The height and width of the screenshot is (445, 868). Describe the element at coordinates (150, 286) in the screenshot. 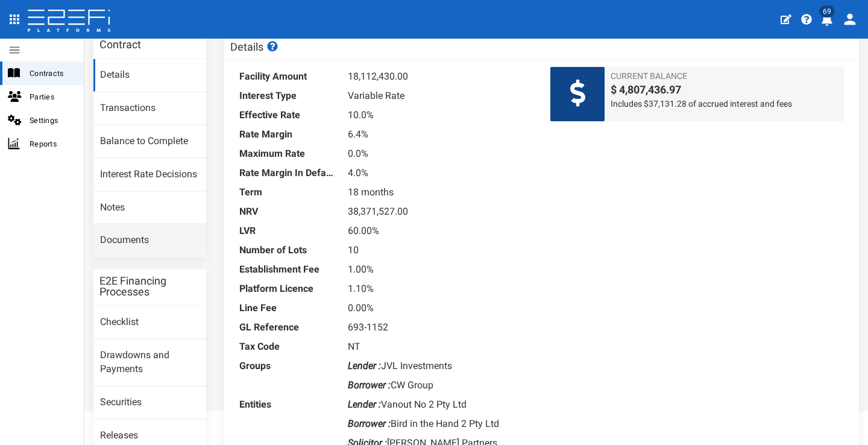

I see `h3: E2E Financing Processes` at that location.